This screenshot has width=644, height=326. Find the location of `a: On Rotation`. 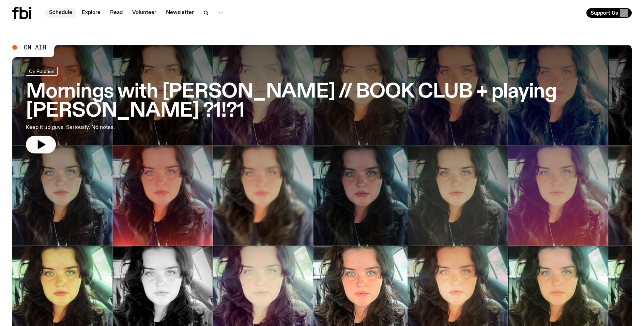

a: On Rotation is located at coordinates (42, 71).